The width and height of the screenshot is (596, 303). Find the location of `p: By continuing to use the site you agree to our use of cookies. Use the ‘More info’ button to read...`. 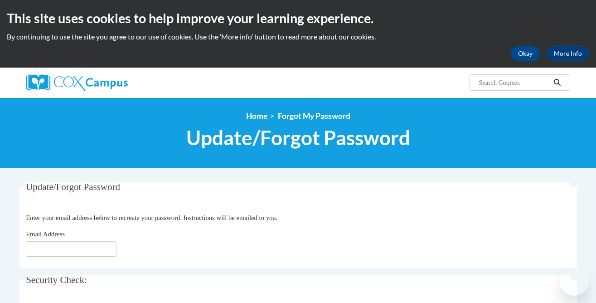

p: By continuing to use the site you agree to our use of cookies. Use the ‘More info’ button to read... is located at coordinates (298, 37).